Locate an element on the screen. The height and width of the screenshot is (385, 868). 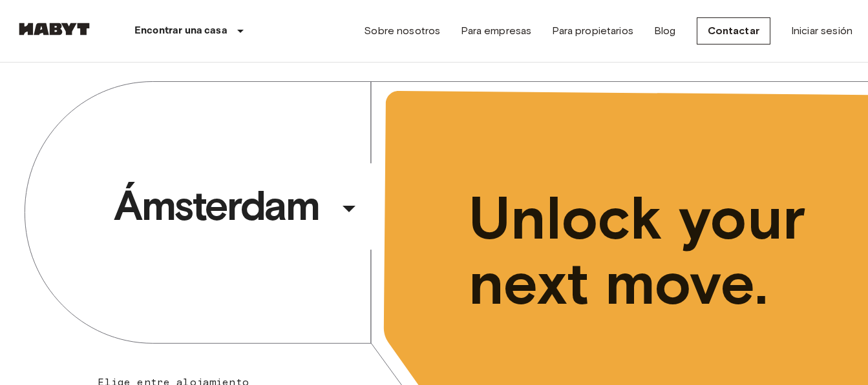
p: Encontrar una casa is located at coordinates (181, 31).